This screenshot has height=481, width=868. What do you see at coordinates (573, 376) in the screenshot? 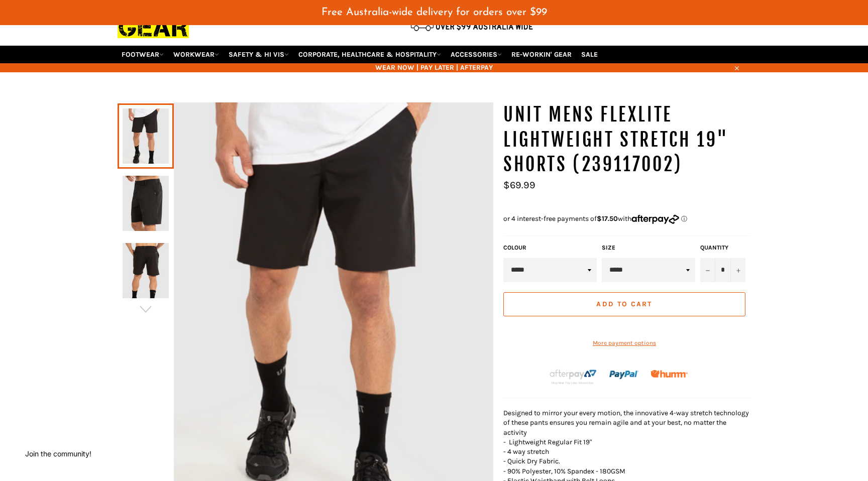
I see `img: Afterpay-Logo-on-dark-bg_large.png` at bounding box center [573, 376].